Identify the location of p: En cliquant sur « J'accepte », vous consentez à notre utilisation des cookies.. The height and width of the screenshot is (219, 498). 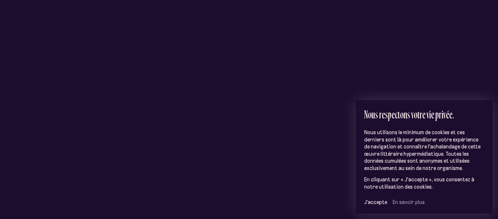
(425, 183).